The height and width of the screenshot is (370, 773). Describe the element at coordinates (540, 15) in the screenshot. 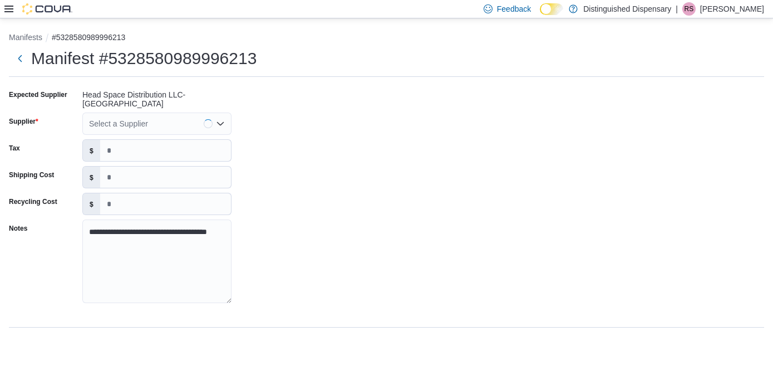

I see `span: Dark Mode` at that location.